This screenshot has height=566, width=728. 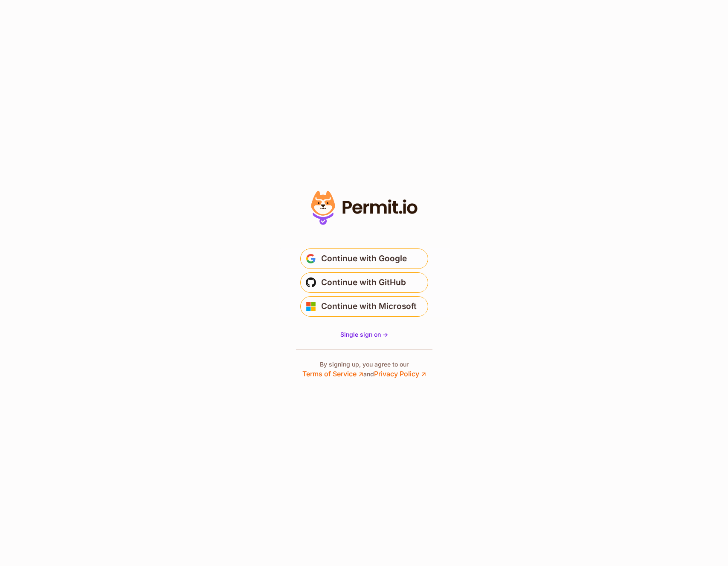 I want to click on span: Continue with Google, so click(x=364, y=259).